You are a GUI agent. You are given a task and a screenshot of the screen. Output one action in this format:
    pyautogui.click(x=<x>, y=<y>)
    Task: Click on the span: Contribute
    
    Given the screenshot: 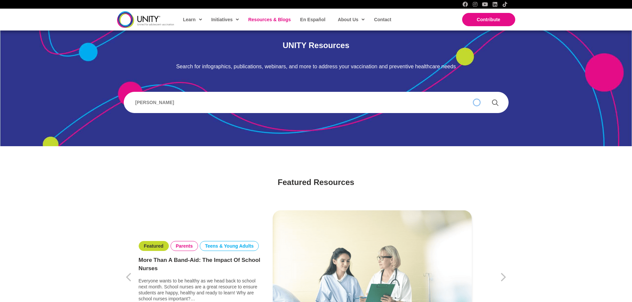 What is the action you would take?
    pyautogui.click(x=489, y=20)
    